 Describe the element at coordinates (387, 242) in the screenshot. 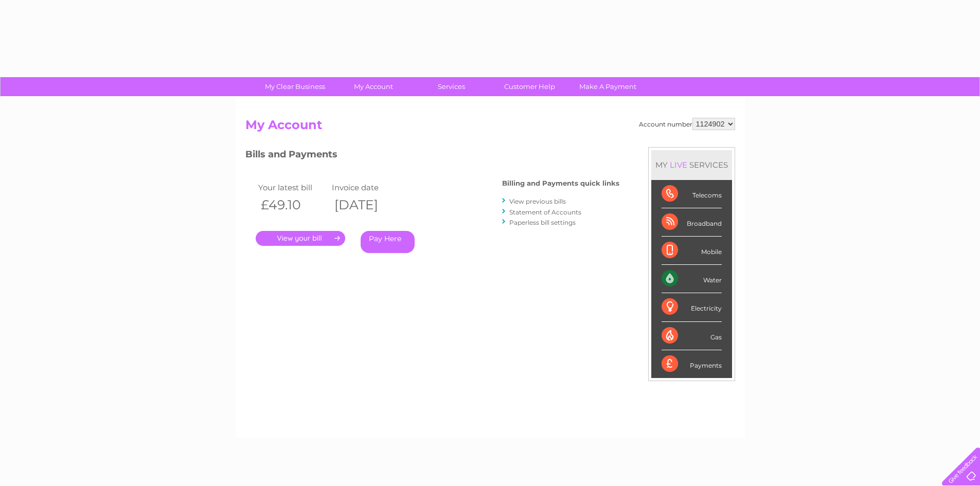

I see `a: Pay Here` at that location.